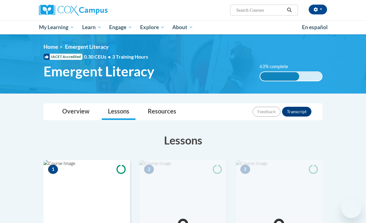 The height and width of the screenshot is (223, 366). What do you see at coordinates (130, 56) in the screenshot?
I see `span: 3 Training Hours` at bounding box center [130, 56].